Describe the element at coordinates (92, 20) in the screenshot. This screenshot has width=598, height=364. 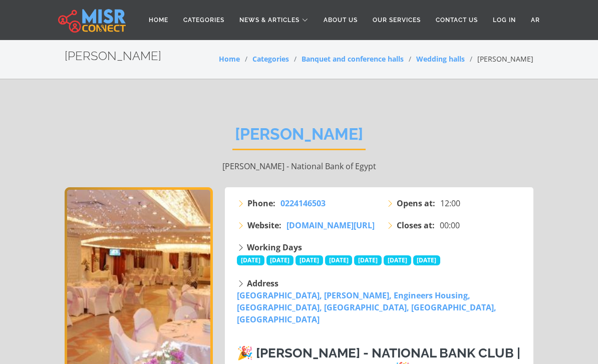
I see `img: main.misr_connect` at that location.